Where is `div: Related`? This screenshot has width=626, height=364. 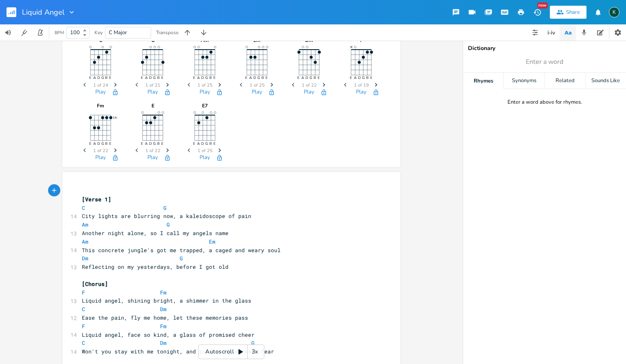
div: Related is located at coordinates (565, 81).